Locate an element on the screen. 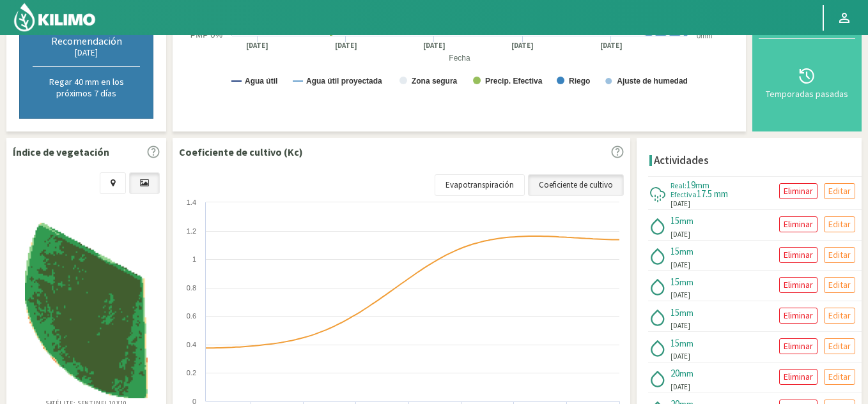  text: Fecha is located at coordinates (460, 58).